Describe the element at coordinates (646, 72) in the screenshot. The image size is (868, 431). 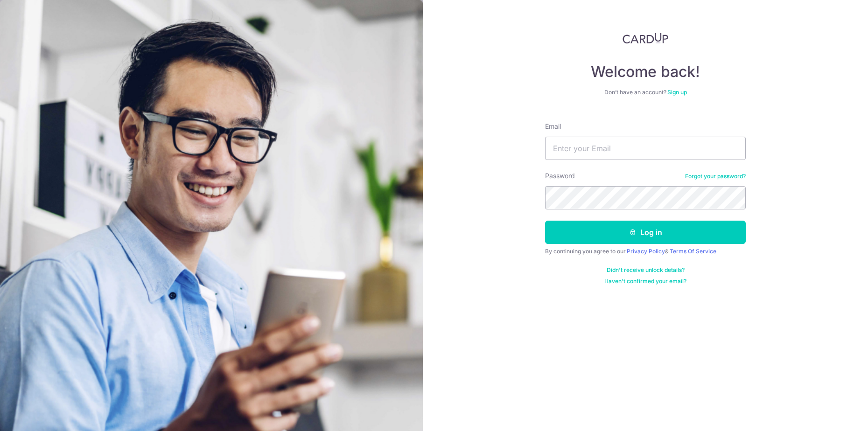
I see `h4: Welcome back!` at that location.